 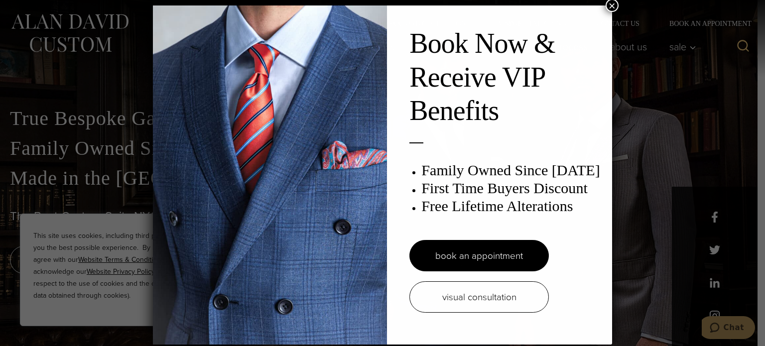 What do you see at coordinates (479, 256) in the screenshot?
I see `a: book an appointment` at bounding box center [479, 256].